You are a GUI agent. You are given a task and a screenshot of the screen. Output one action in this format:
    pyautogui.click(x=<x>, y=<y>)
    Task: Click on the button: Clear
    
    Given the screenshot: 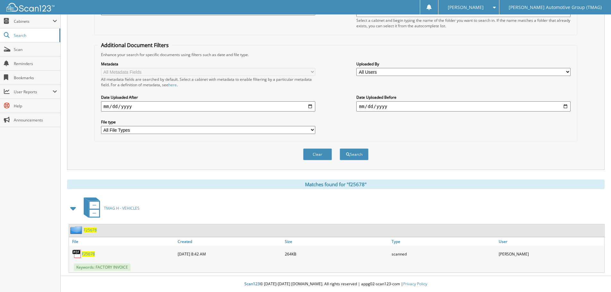 What is the action you would take?
    pyautogui.click(x=317, y=154)
    